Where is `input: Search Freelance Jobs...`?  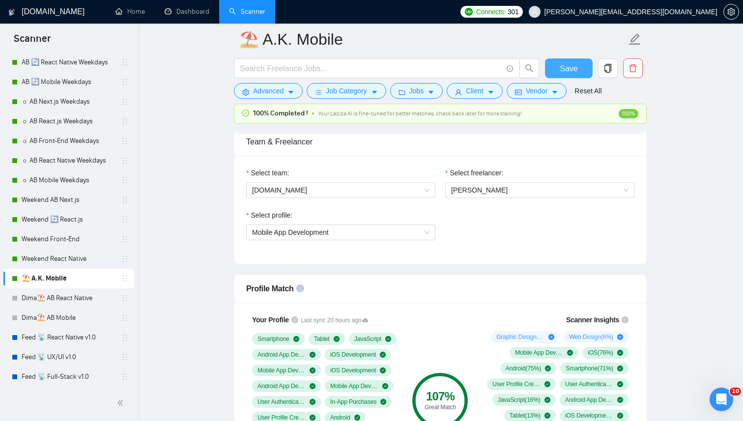 input: Search Freelance Jobs... is located at coordinates (371, 68).